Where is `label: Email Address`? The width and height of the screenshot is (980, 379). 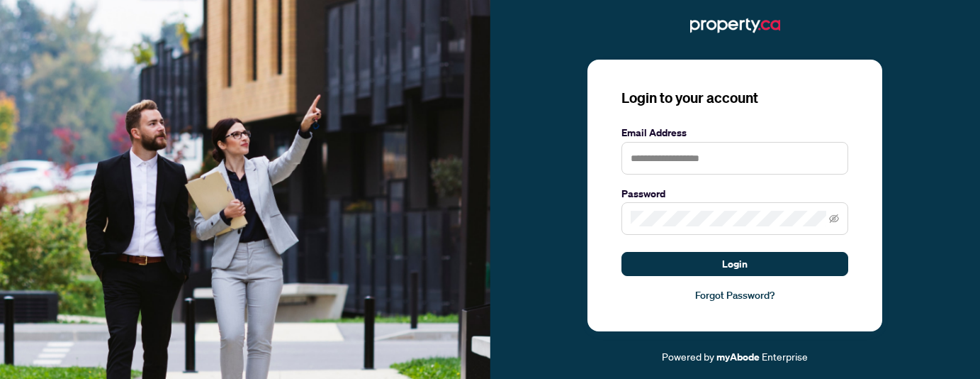 label: Email Address is located at coordinates (735, 133).